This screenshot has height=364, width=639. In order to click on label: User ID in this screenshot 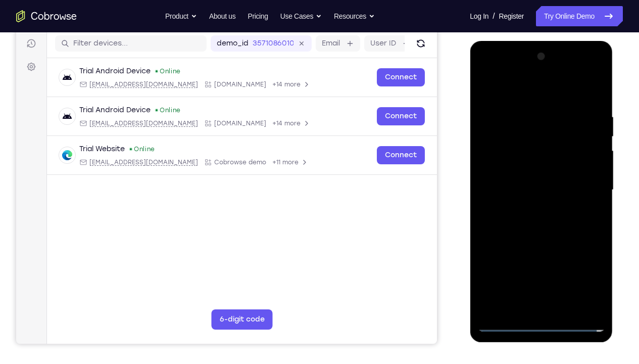, I will do `click(367, 38)`.